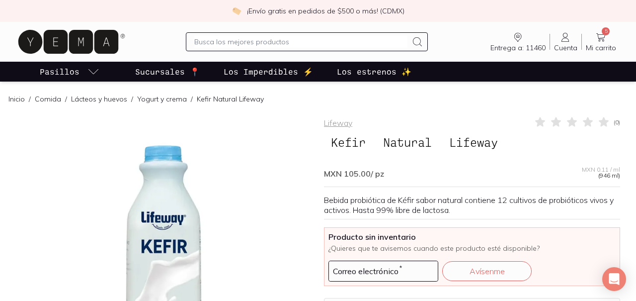 The image size is (636, 301). I want to click on a: Inicio, so click(16, 99).